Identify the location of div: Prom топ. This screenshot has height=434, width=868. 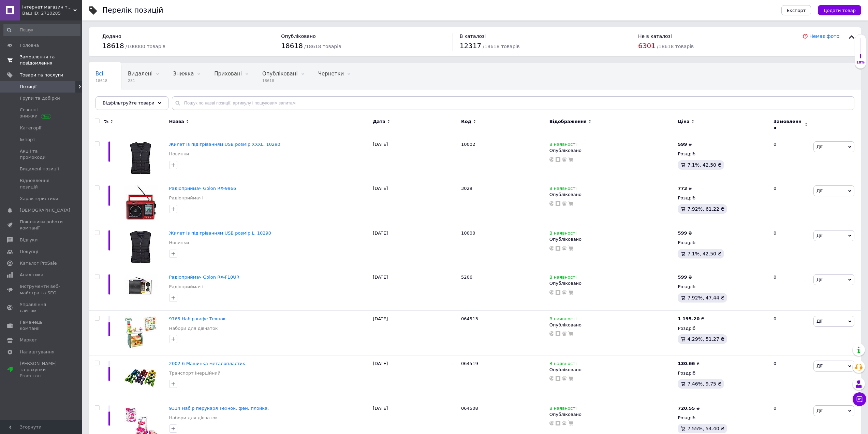
(41, 376).